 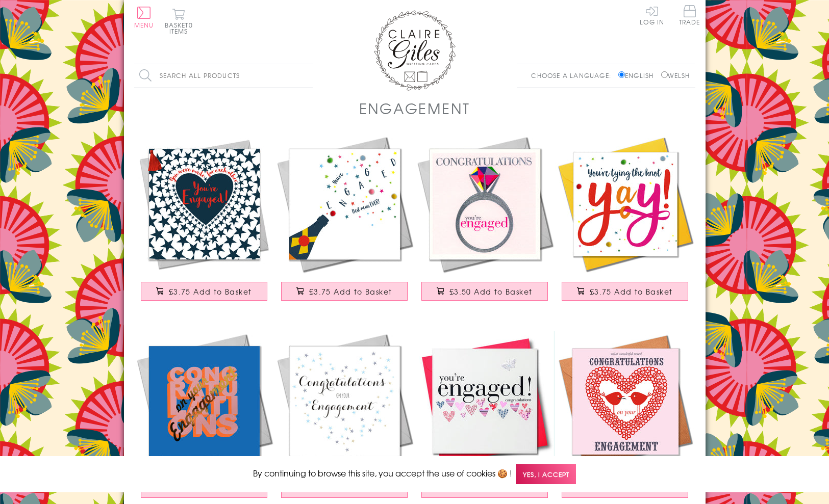 What do you see at coordinates (485, 401) in the screenshot?
I see `img: Wedding Engagement Card, Pink Hearts, fabric butterfly Embellished` at bounding box center [485, 401].